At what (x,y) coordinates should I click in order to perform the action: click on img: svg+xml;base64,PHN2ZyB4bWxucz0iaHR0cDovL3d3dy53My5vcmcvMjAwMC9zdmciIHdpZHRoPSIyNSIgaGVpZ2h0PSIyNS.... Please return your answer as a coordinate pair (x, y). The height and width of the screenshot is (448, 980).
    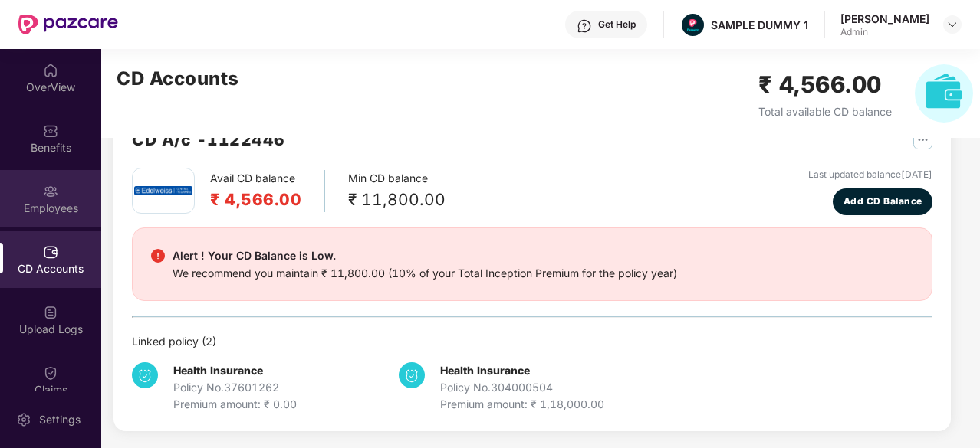
    Looking at the image, I should click on (922, 139).